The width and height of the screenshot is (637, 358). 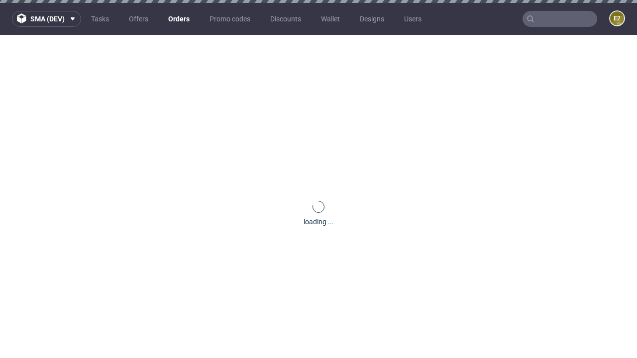 What do you see at coordinates (372, 19) in the screenshot?
I see `a: Designs` at bounding box center [372, 19].